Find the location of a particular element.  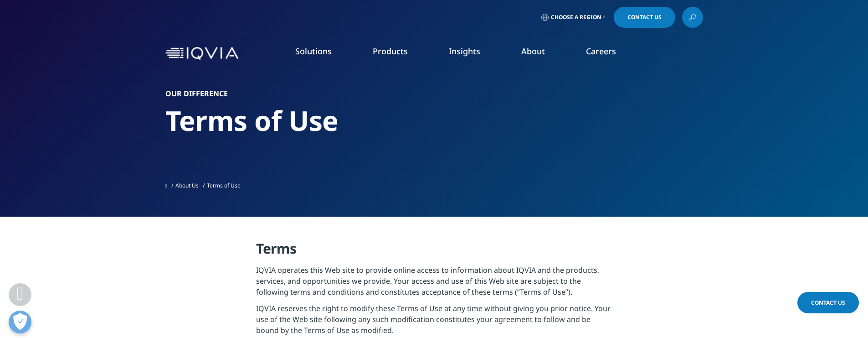

p: IQVIA operates this Web site to provide online access to information about IQVIA and the products... is located at coordinates (434, 283).